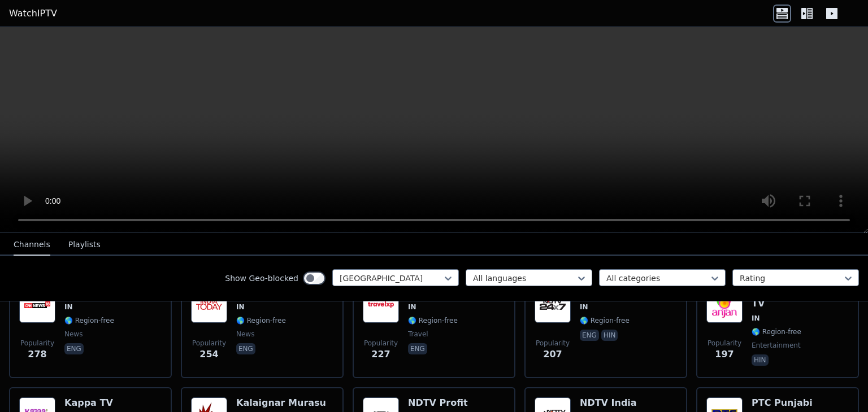 This screenshot has height=412, width=868. I want to click on img: CNN News 18, so click(37, 305).